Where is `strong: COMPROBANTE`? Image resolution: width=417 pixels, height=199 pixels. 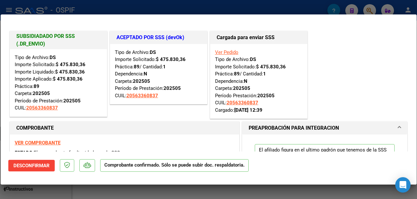 strong: COMPROBANTE is located at coordinates (35, 128).